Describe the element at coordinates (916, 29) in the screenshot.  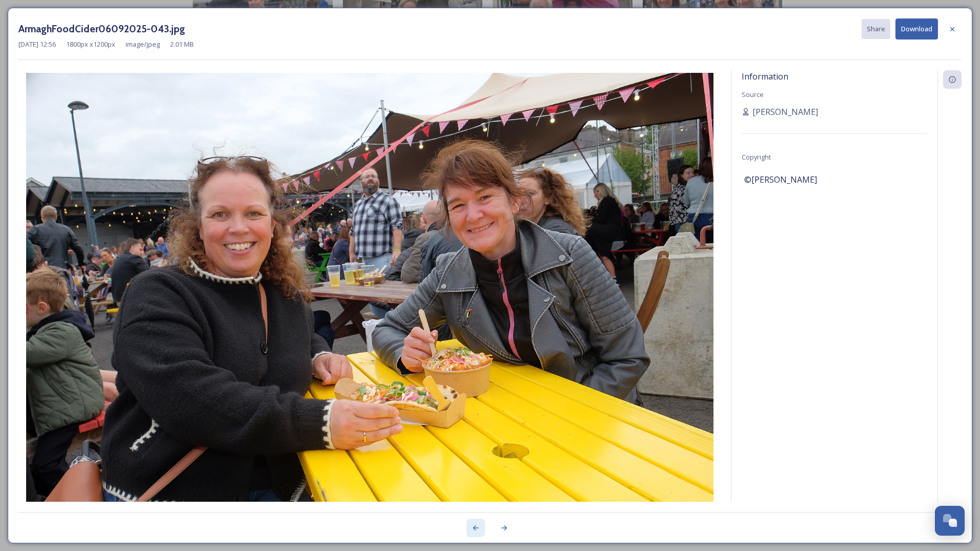
I see `button: Download` at that location.